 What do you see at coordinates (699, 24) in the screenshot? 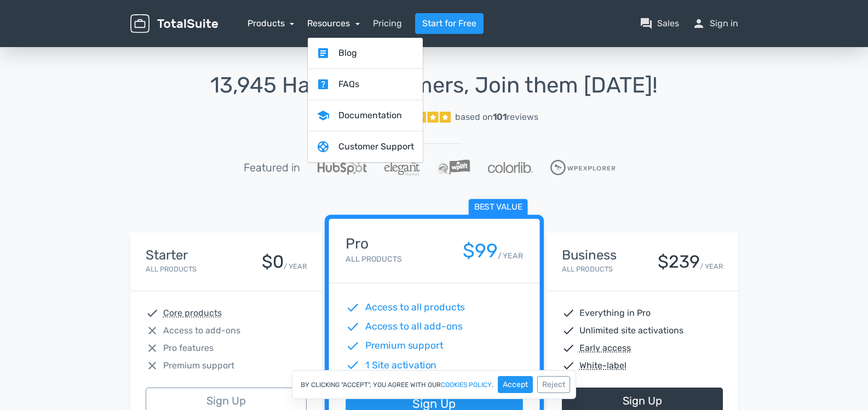
I see `span: person` at bounding box center [699, 24].